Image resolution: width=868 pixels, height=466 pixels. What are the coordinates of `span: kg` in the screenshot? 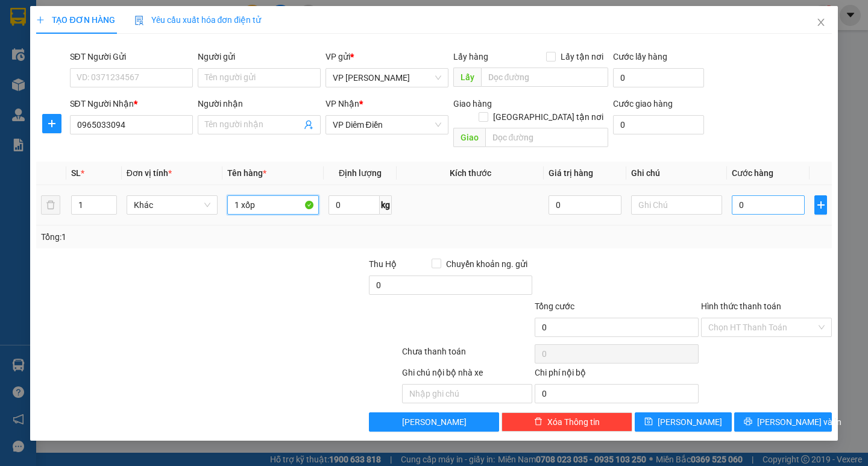 It's located at (386, 205).